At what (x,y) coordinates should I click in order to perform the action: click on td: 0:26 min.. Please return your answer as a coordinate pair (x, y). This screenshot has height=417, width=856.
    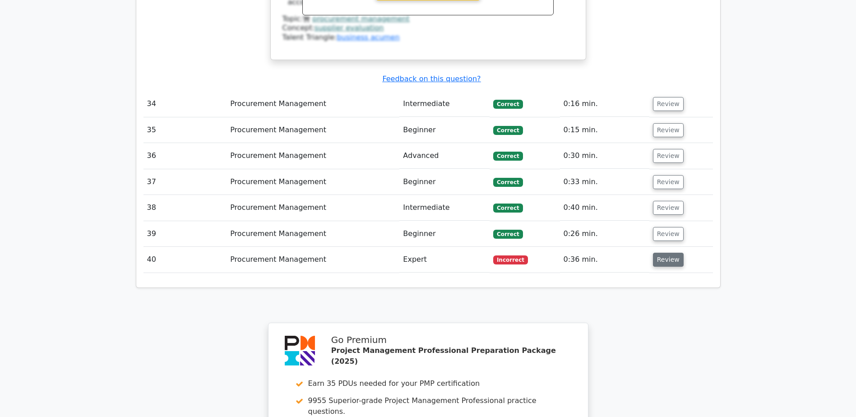
    Looking at the image, I should click on (605, 234).